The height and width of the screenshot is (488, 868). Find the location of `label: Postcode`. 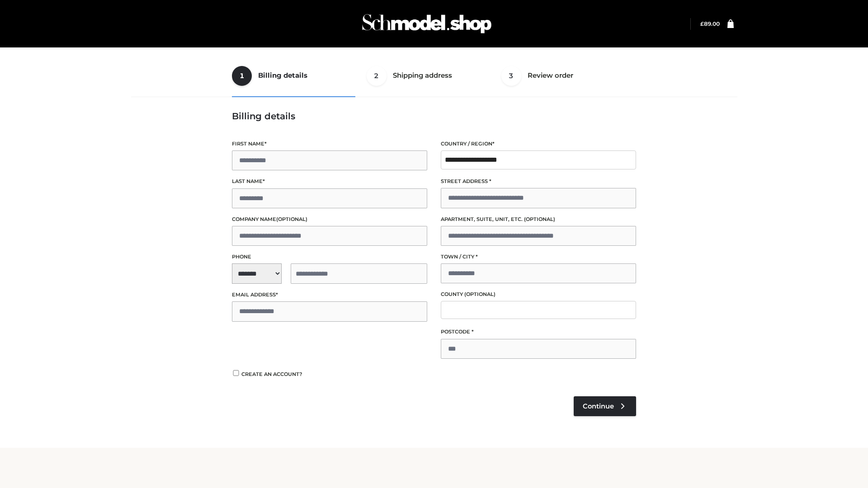

label: Postcode is located at coordinates (538, 332).